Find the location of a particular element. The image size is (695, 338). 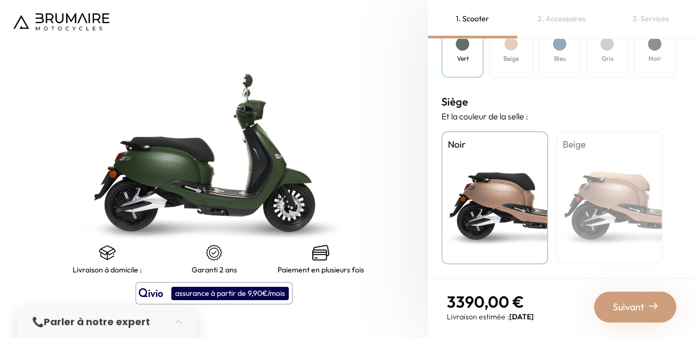

h4: Bleu is located at coordinates (560, 59).